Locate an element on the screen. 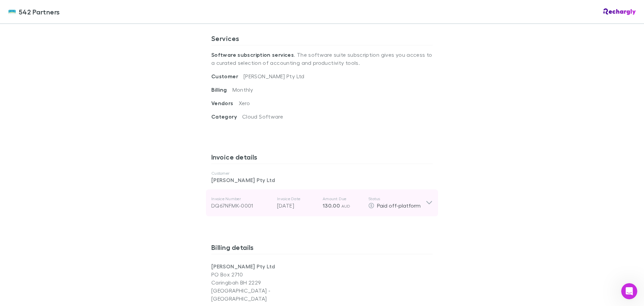  h3: Services is located at coordinates (322, 40).